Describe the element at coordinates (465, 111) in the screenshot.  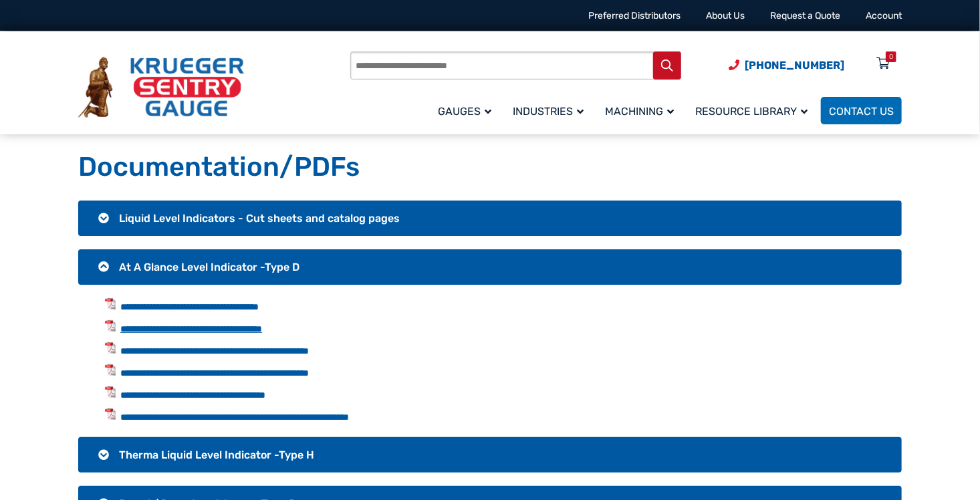
I see `span: Gauges` at that location.